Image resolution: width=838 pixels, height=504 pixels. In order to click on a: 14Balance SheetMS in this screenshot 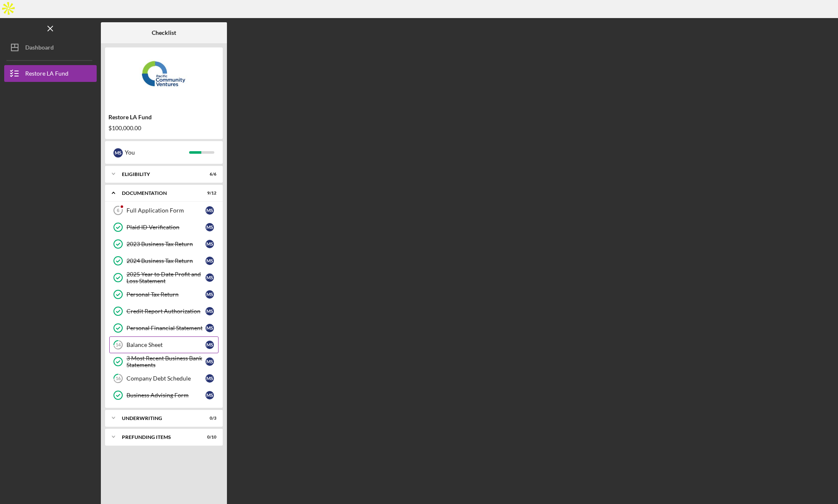, I will do `click(164, 345)`.